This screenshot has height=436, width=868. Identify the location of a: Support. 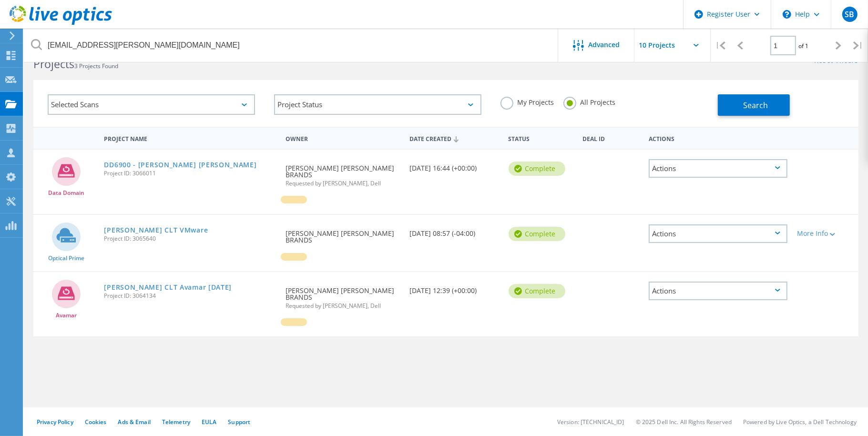
(239, 421).